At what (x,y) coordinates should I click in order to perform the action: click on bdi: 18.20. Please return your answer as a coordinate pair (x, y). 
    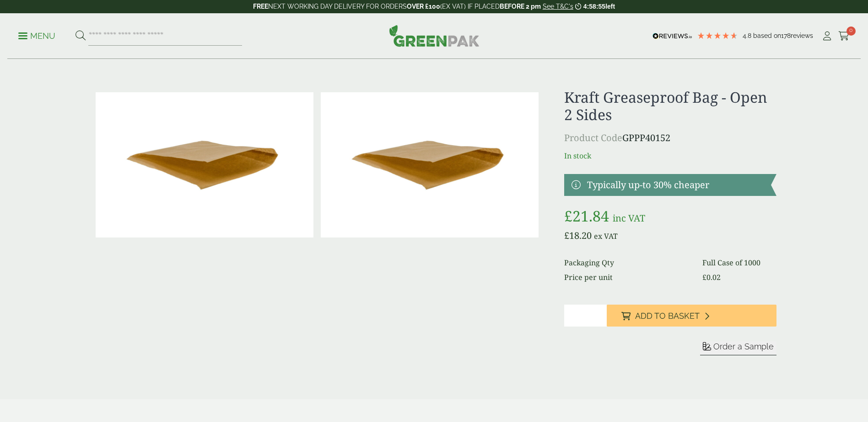
    Looking at the image, I should click on (578, 236).